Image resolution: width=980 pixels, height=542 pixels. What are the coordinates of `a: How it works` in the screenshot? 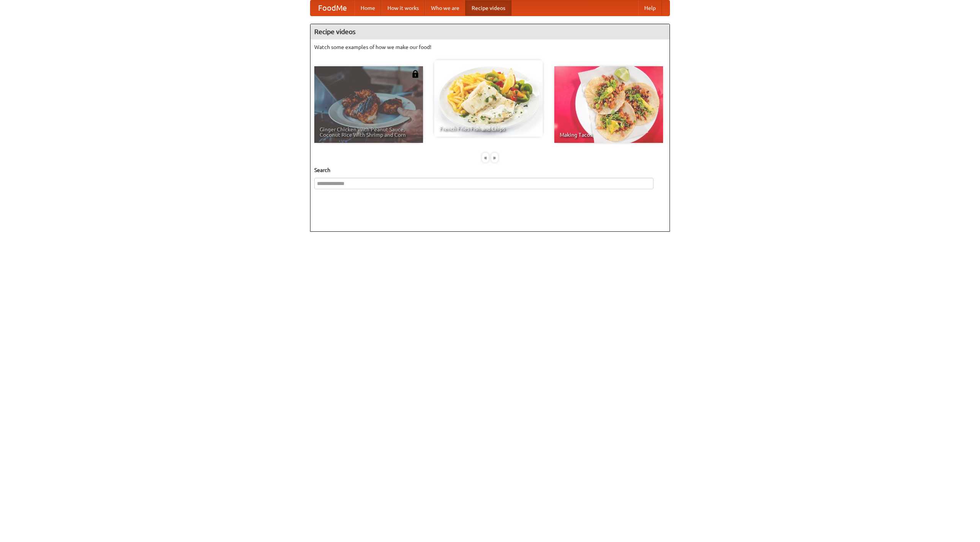 It's located at (403, 8).